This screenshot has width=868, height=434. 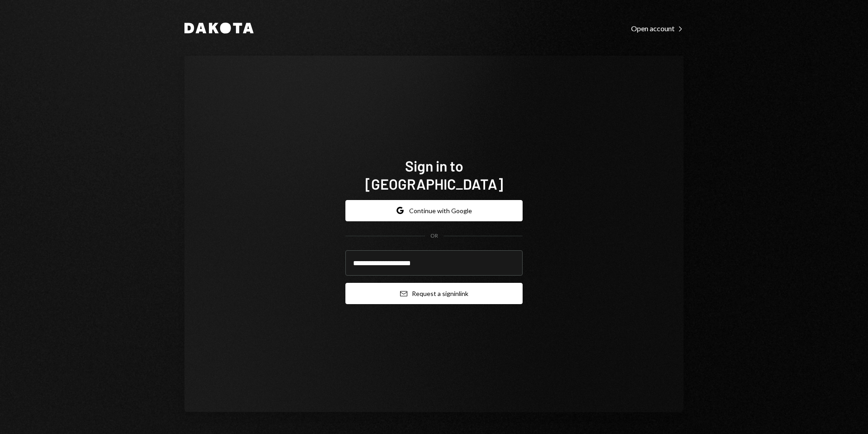 What do you see at coordinates (657, 28) in the screenshot?
I see `a: Open account` at bounding box center [657, 28].